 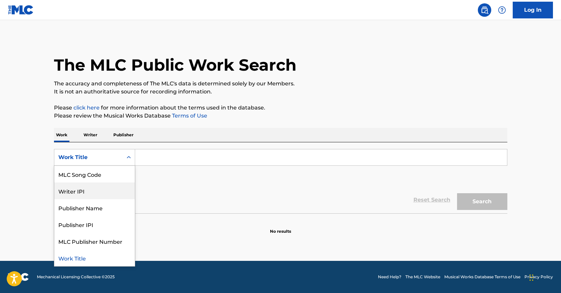 What do you see at coordinates (502, 10) in the screenshot?
I see `img: help` at bounding box center [502, 10].